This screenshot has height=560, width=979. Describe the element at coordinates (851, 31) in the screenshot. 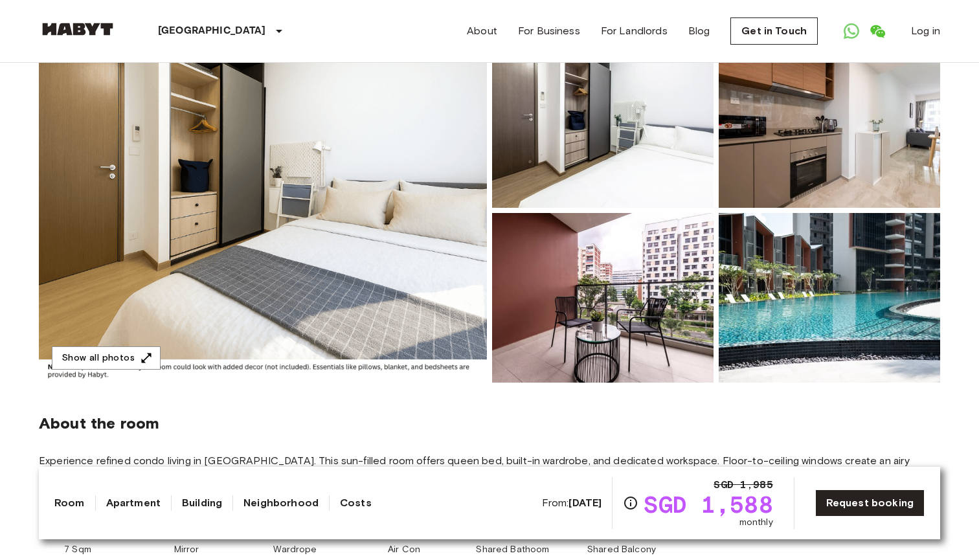

I see `a: Open WhatsApp` at that location.